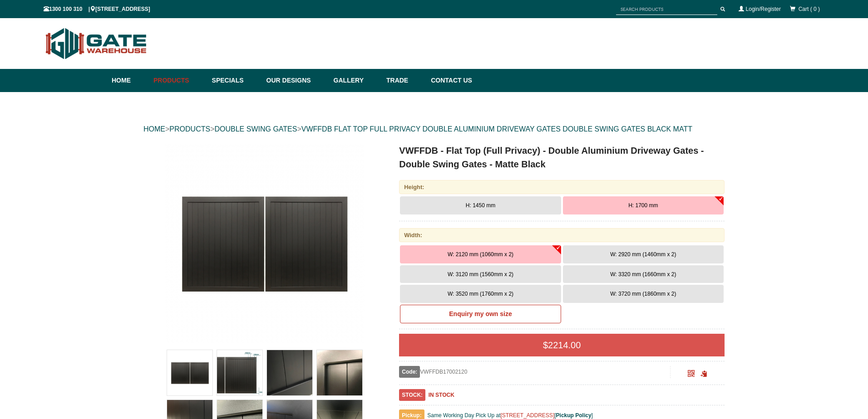 This screenshot has height=419, width=868. I want to click on span: 2214.00, so click(564, 345).